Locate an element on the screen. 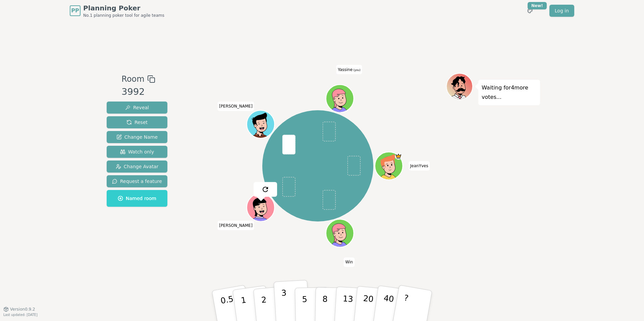  button: Reveal is located at coordinates (137, 108).